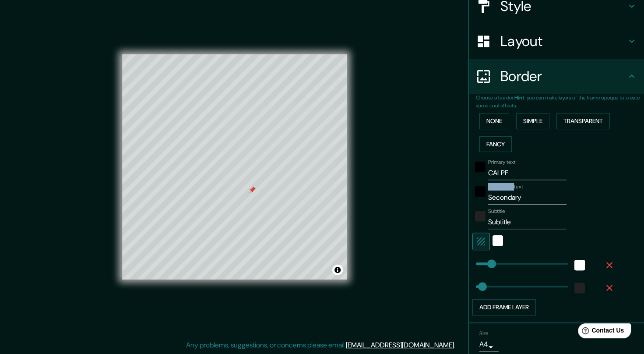 The image size is (644, 354). I want to click on b: Hint, so click(519, 98).